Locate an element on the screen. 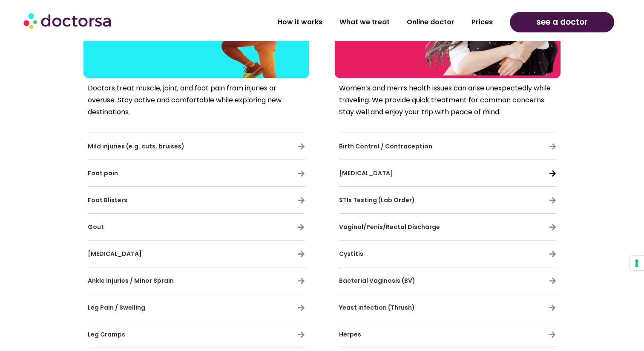  p: Women’s and men’s health issues can arise unexpectedly while traveling. We provide quick treatmen... is located at coordinates (448, 100).